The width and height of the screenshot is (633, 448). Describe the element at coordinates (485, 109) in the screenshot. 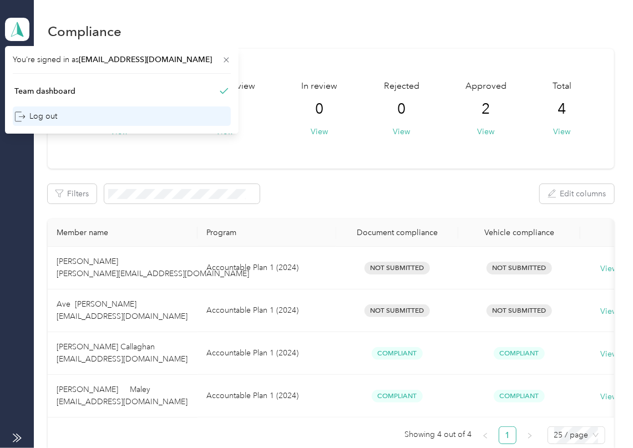

I see `span: 2` at that location.